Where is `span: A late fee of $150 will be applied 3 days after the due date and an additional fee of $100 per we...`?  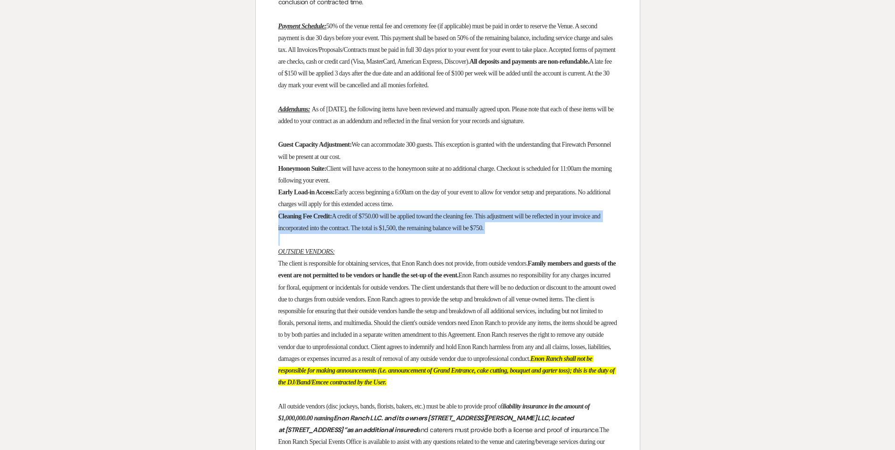 span: A late fee of $150 will be applied 3 days after the due date and an additional fee of $100 per we... is located at coordinates (446, 73).